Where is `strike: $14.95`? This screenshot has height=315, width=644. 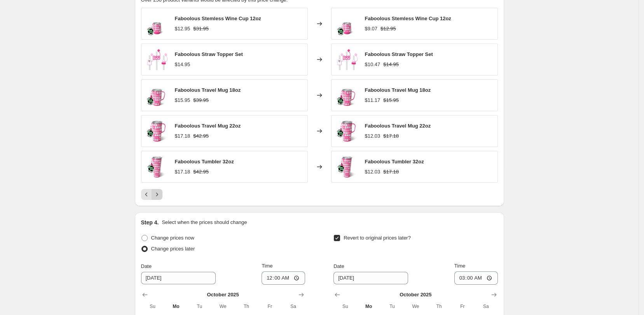
strike: $14.95 is located at coordinates (391, 65).